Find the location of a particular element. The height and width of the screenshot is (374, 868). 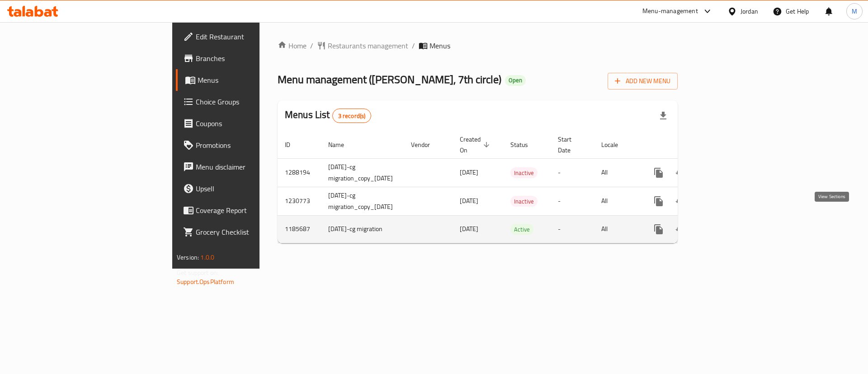

a: Promotions is located at coordinates (246, 145).